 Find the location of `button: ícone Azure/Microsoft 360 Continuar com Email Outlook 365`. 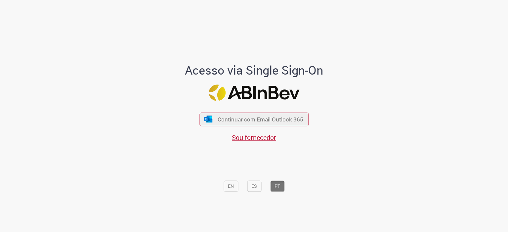

button: ícone Azure/Microsoft 360 Continuar com Email Outlook 365 is located at coordinates (254, 119).